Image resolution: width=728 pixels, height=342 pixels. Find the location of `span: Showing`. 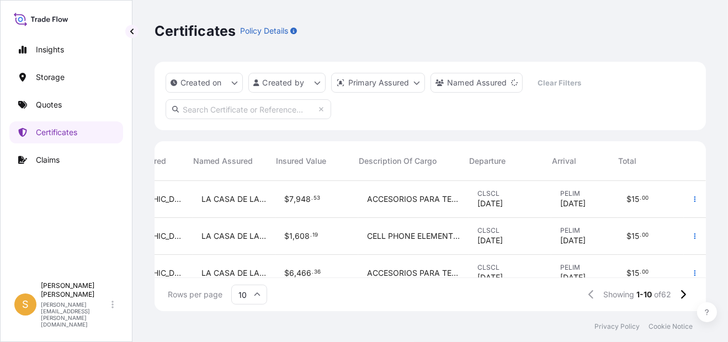

span: Showing is located at coordinates (619, 295).